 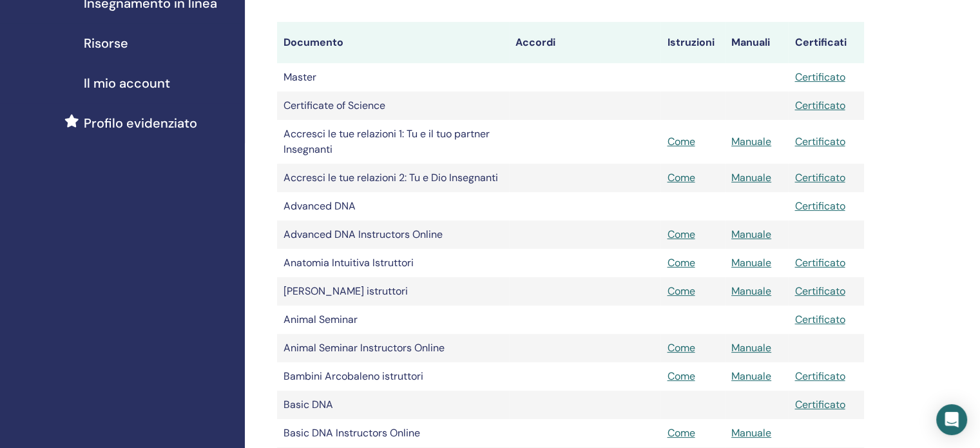 I want to click on th: Accordi, so click(x=584, y=43).